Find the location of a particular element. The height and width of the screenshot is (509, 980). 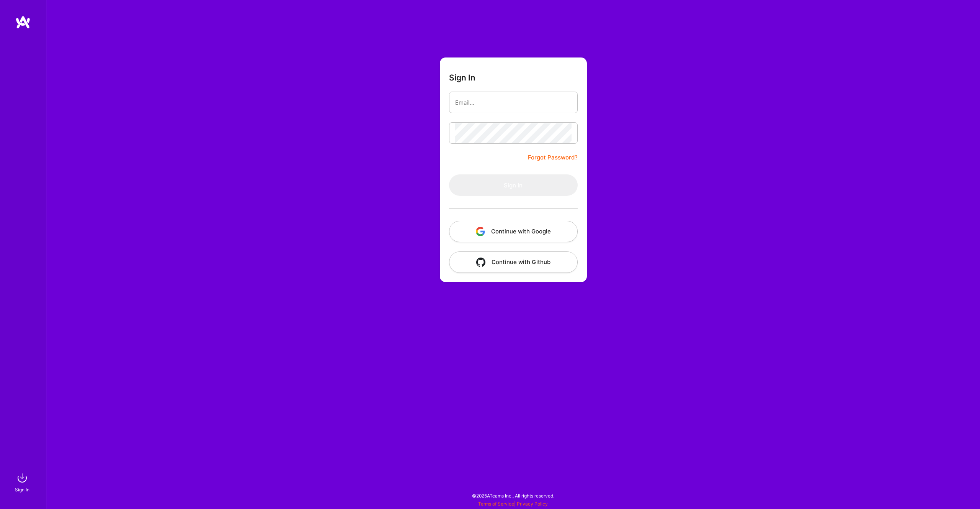

img: logo is located at coordinates (23, 22).